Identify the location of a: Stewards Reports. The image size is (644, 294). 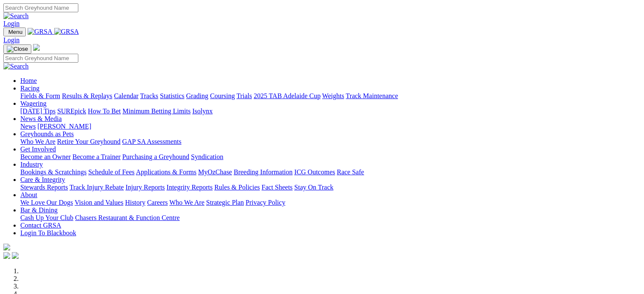
(44, 187).